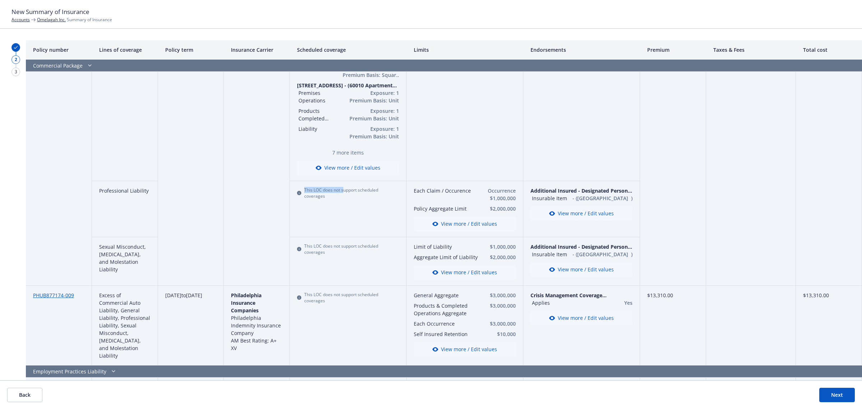  Describe the element at coordinates (581, 190) in the screenshot. I see `button: Additional Insured - Designated Person or Organization` at that location.